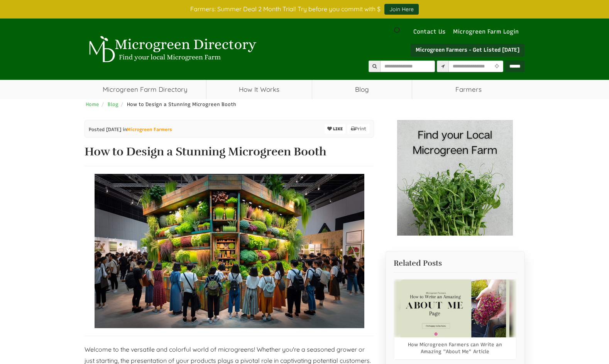  Describe the element at coordinates (455, 178) in the screenshot. I see `img: Banner Ad` at that location.